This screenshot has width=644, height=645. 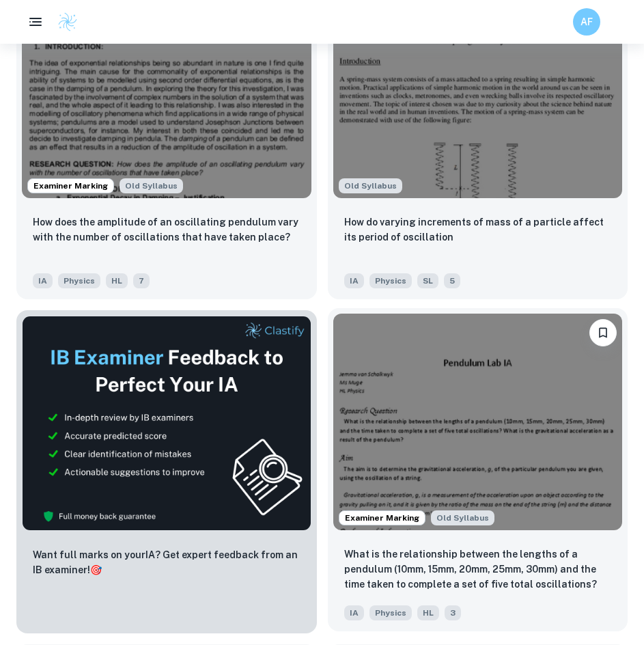 I want to click on a: Clastify logo, so click(x=63, y=22).